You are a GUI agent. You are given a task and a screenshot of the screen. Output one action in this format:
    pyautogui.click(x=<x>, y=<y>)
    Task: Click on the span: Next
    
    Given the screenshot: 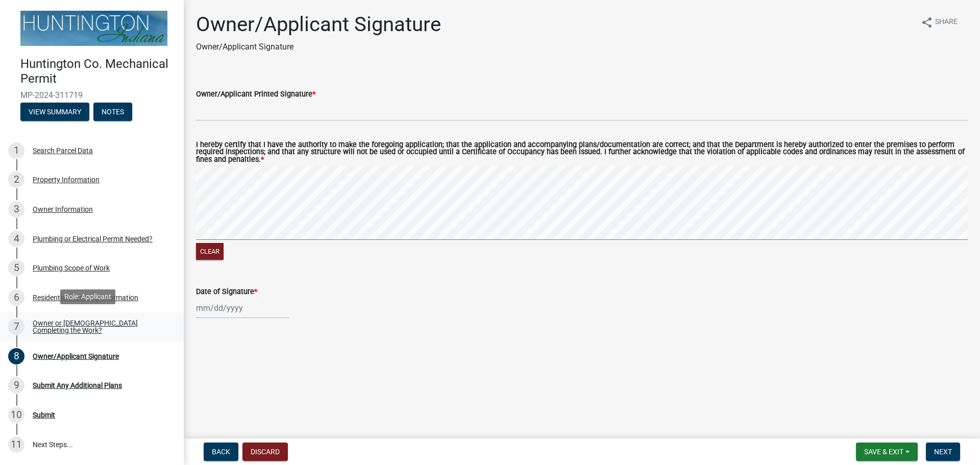 What is the action you would take?
    pyautogui.click(x=943, y=451)
    